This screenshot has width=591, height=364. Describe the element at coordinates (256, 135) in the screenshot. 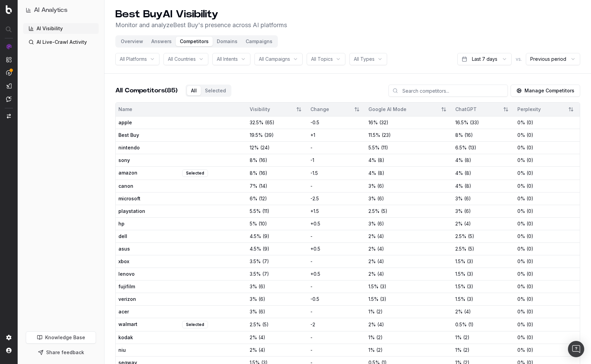

I see `span: 19.5 %` at that location.